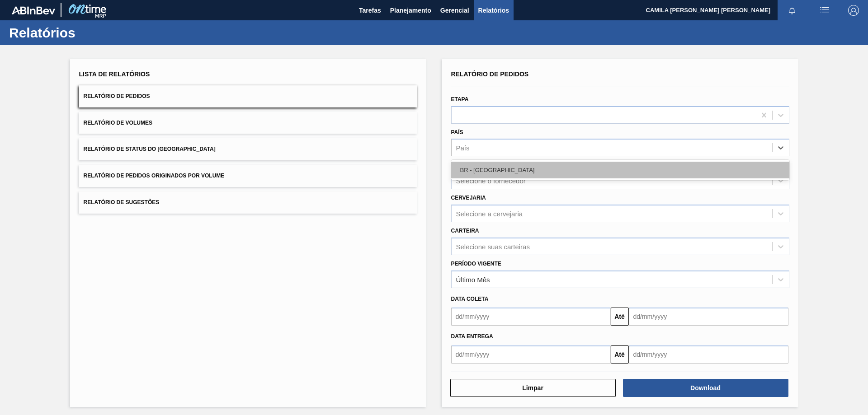 The height and width of the screenshot is (415, 868). I want to click on span: Data entrega, so click(472, 337).